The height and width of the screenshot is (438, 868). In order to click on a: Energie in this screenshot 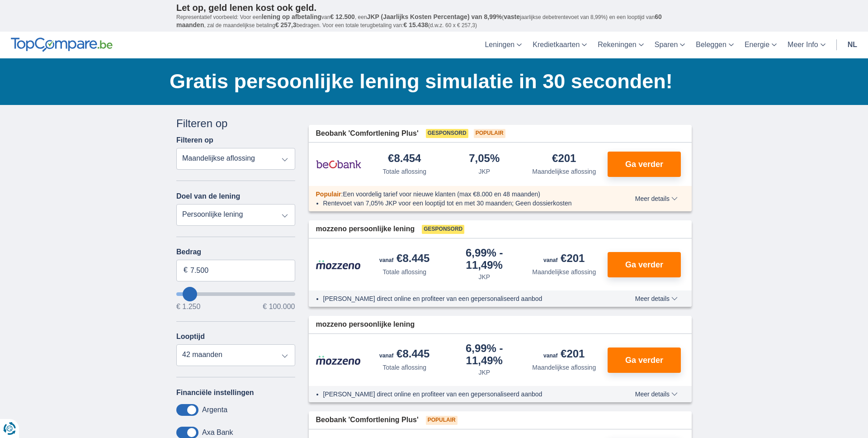, I will do `click(760, 45)`.